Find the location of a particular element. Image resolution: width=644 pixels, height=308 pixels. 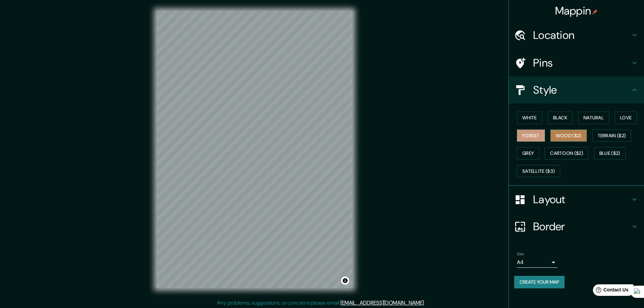

div: Style is located at coordinates (576, 90).